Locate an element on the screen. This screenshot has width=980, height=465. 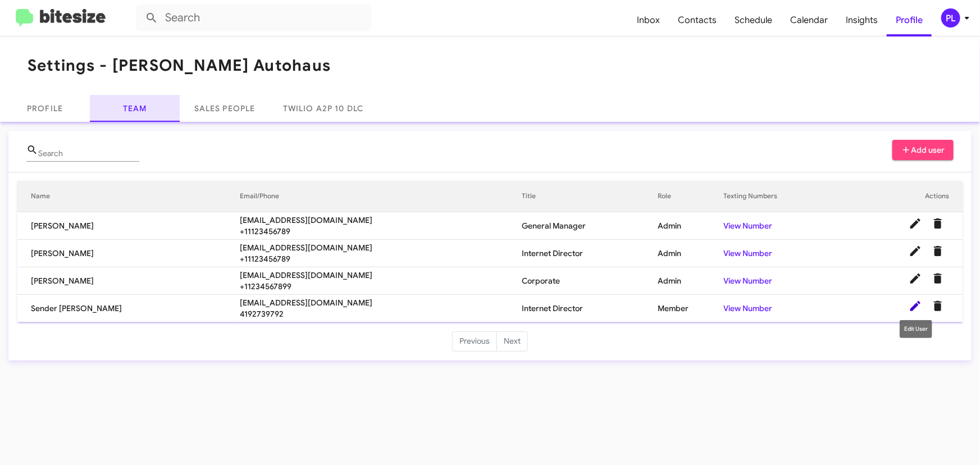
span: Inbox is located at coordinates (648, 20).